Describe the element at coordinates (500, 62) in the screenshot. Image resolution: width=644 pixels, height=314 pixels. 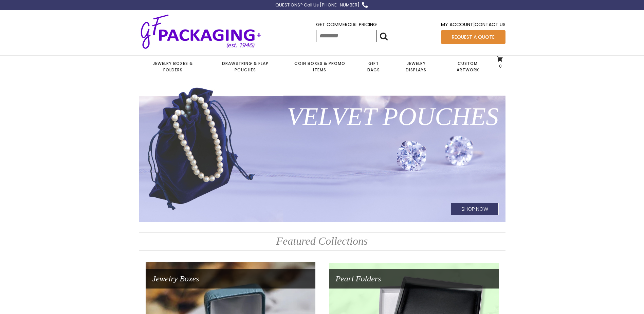
I see `a: 0` at that location.